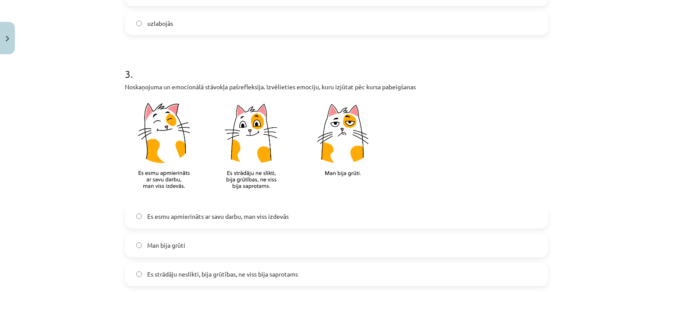 This screenshot has width=673, height=319. I want to click on input: uzlabojās, so click(139, 23).